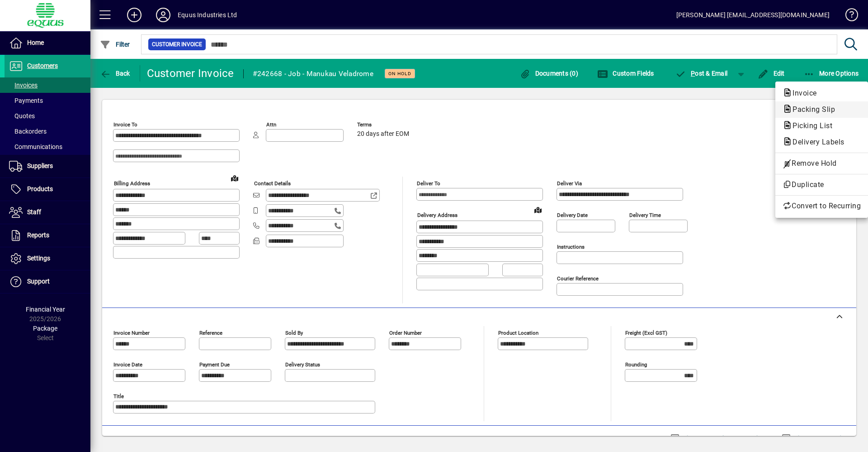  What do you see at coordinates (802, 92) in the screenshot?
I see `span: Invoice` at bounding box center [802, 92].